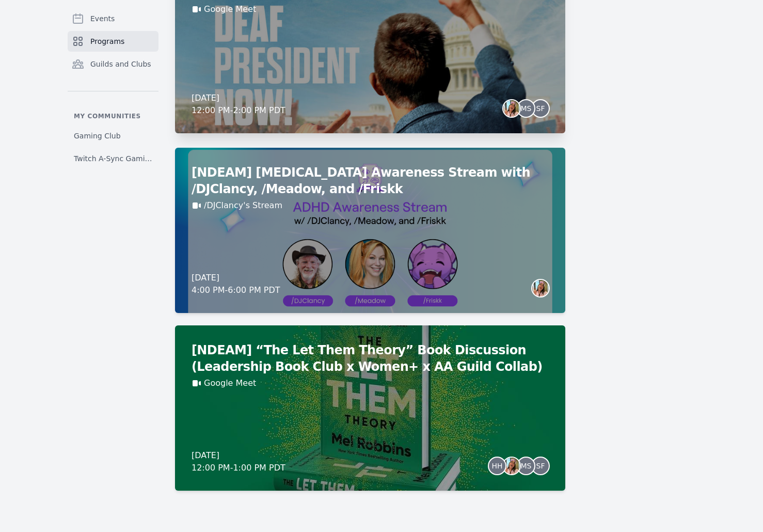  I want to click on span: HH, so click(496, 466).